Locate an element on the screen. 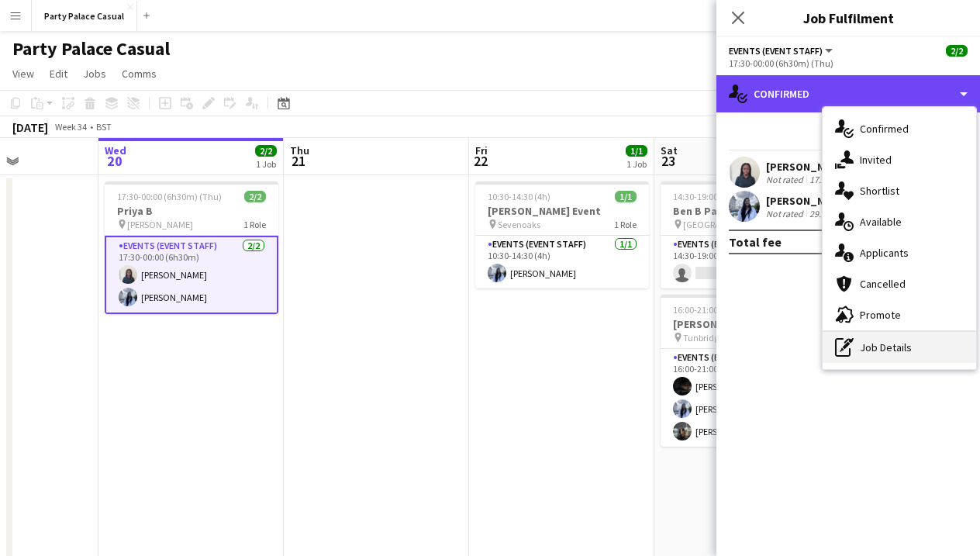  div: Cancelled is located at coordinates (899, 284).